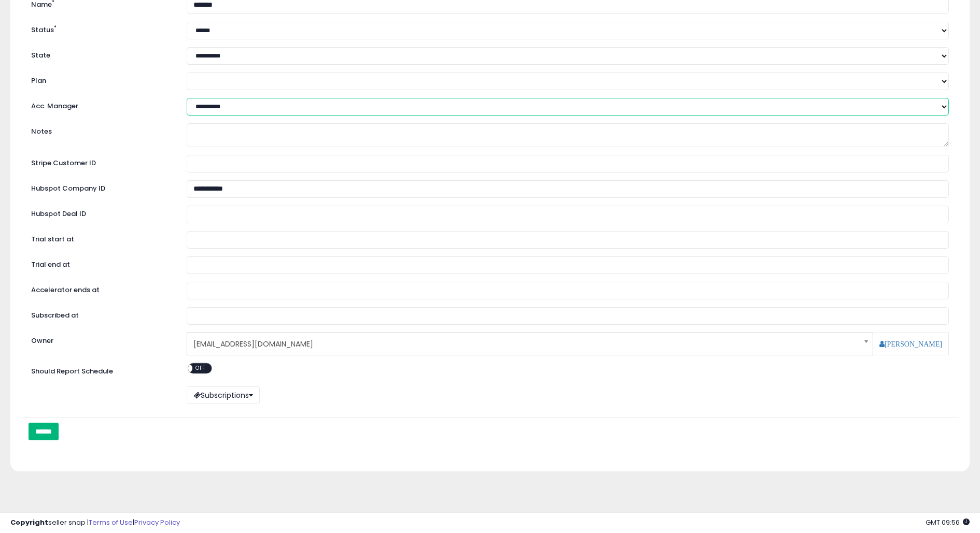 Image resolution: width=980 pixels, height=533 pixels. I want to click on a: Privacy Policy, so click(157, 522).